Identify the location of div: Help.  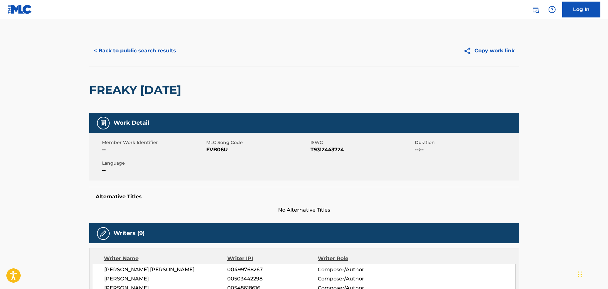
(552, 10).